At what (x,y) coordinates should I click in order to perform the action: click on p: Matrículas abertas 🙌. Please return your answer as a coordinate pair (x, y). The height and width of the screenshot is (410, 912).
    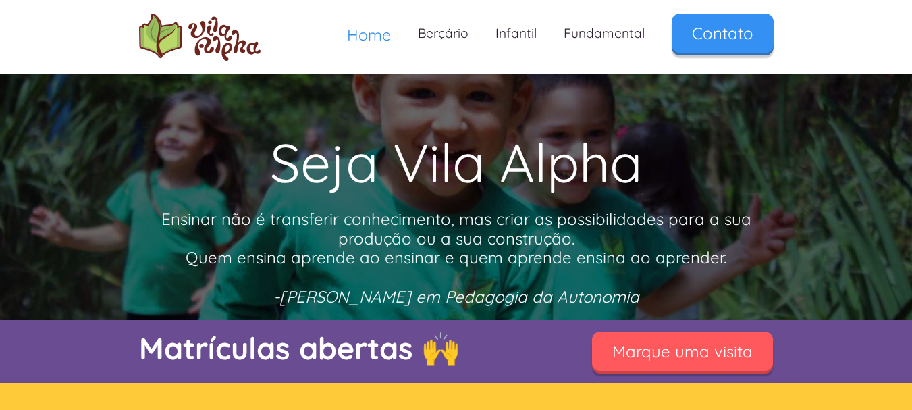
    Looking at the image, I should click on (349, 348).